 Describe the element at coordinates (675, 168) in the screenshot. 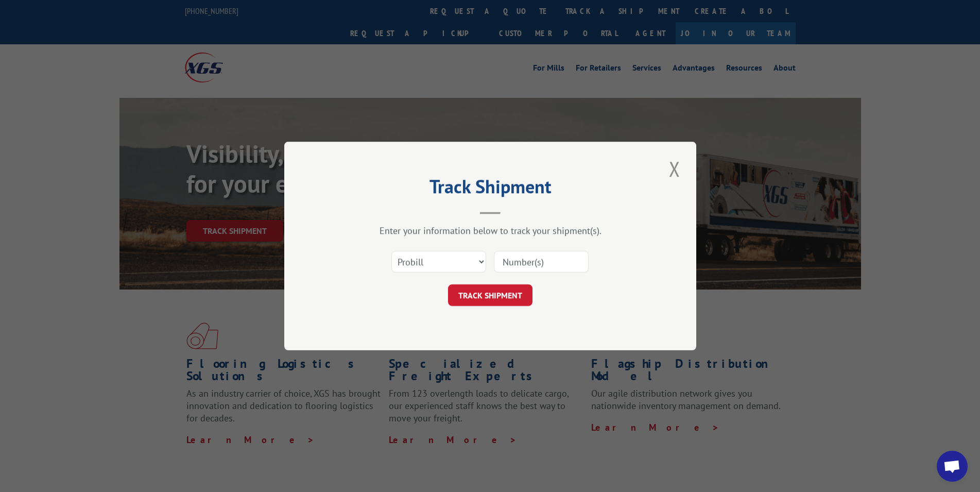

I see `button: Close modal` at that location.